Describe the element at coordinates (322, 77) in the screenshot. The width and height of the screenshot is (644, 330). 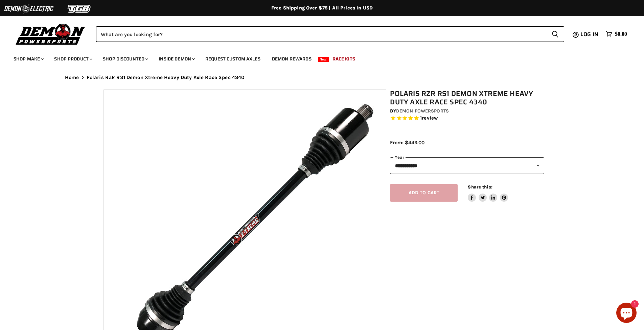
I see `nav: Breadcrumbs` at that location.